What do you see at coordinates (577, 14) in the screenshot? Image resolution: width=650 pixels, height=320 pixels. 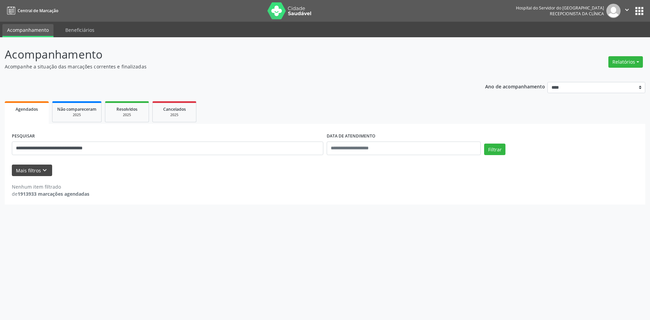 I see `span: Recepcionista da clínica` at bounding box center [577, 14].